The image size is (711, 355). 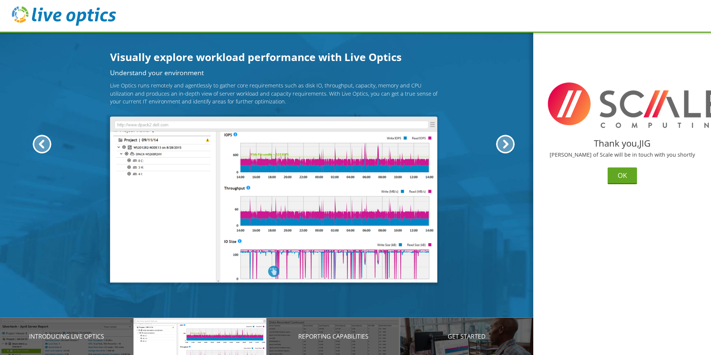 I want to click on p: Reporting Capabilities, so click(x=333, y=336).